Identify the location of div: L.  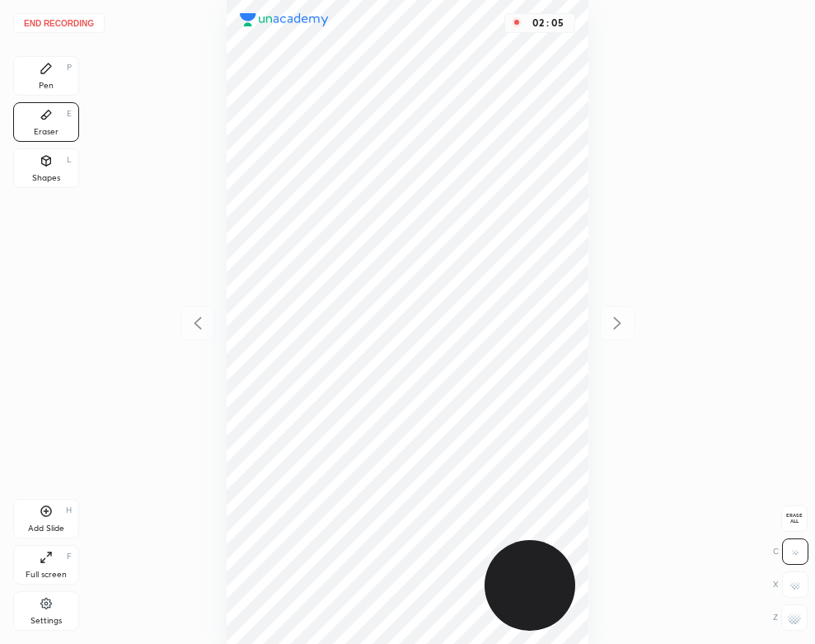
(69, 160).